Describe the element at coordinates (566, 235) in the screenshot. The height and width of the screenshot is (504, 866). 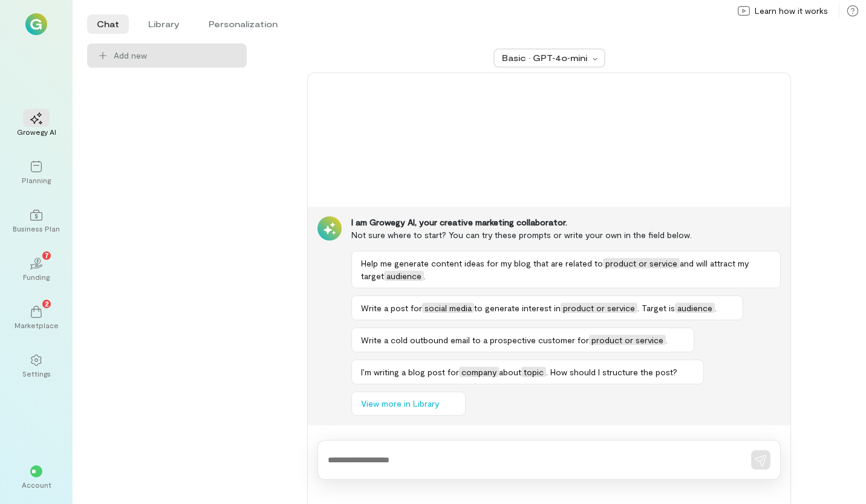
I see `div: Not sure where to start? You can try these prompts or write your own in the field below.` at that location.